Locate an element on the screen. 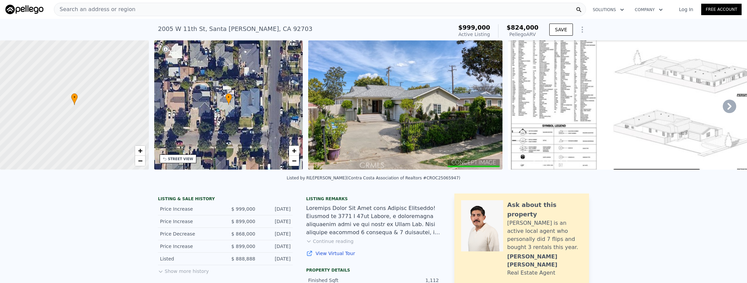 The width and height of the screenshot is (747, 283). span: Search an address or region is located at coordinates (95, 9).